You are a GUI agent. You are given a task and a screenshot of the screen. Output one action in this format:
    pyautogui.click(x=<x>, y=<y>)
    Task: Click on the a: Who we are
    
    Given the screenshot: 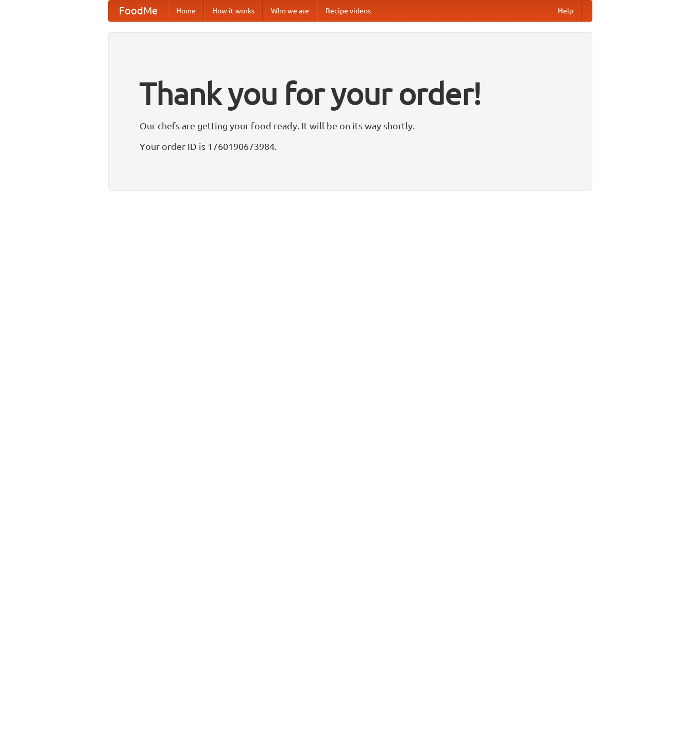 What is the action you would take?
    pyautogui.click(x=289, y=10)
    